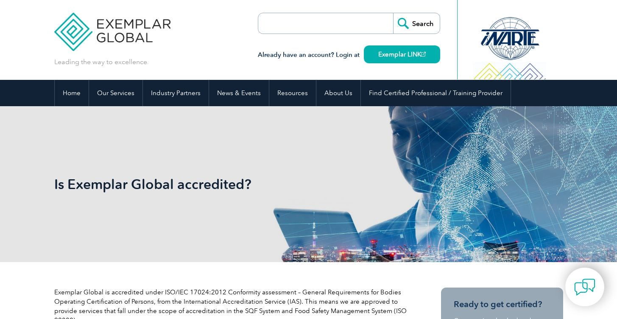 This screenshot has height=319, width=617. Describe the element at coordinates (116, 93) in the screenshot. I see `a: Our Services` at that location.